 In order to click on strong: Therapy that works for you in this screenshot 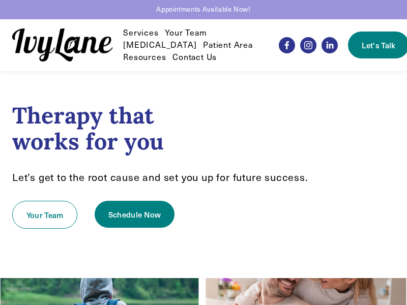, I will do `click(88, 128)`.